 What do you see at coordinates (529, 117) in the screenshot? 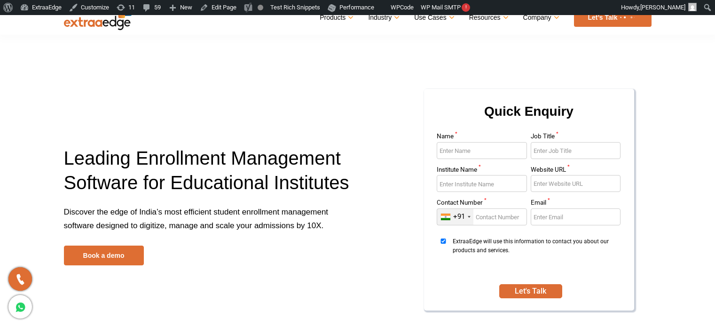
I see `h2: Quick Enquiry` at bounding box center [529, 117].